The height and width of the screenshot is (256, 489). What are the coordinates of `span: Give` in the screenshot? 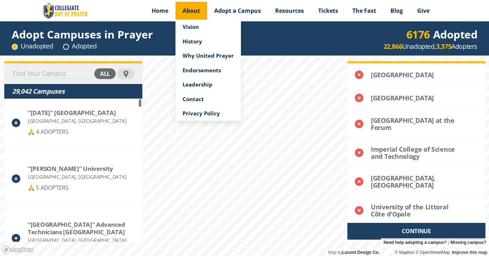 It's located at (423, 11).